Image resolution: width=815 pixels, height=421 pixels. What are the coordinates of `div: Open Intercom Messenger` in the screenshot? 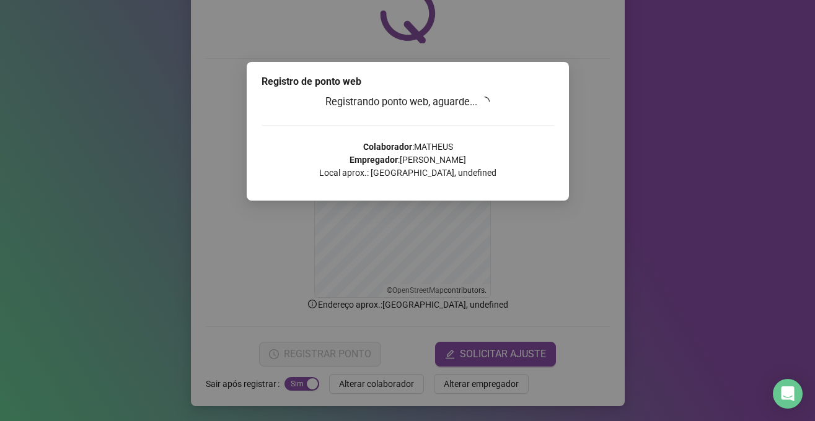 It's located at (788, 394).